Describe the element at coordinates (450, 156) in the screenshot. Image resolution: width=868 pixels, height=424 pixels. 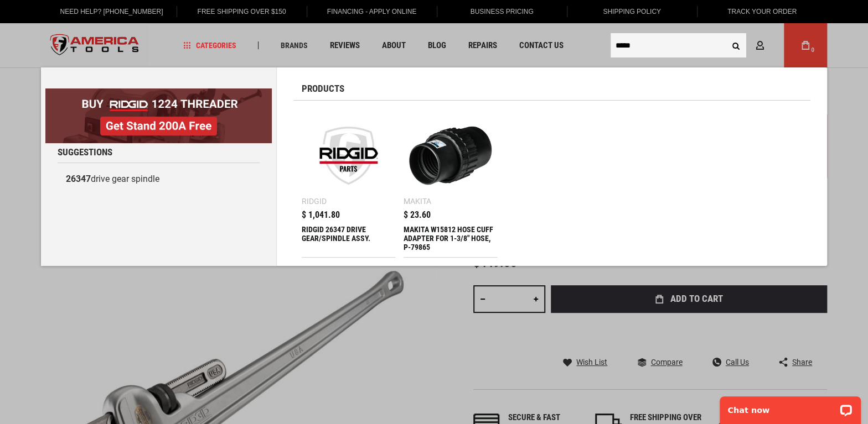
I see `img: MAKITA W15812 HOSE CUFF ADAPTER FOR 1-3/8` at that location.